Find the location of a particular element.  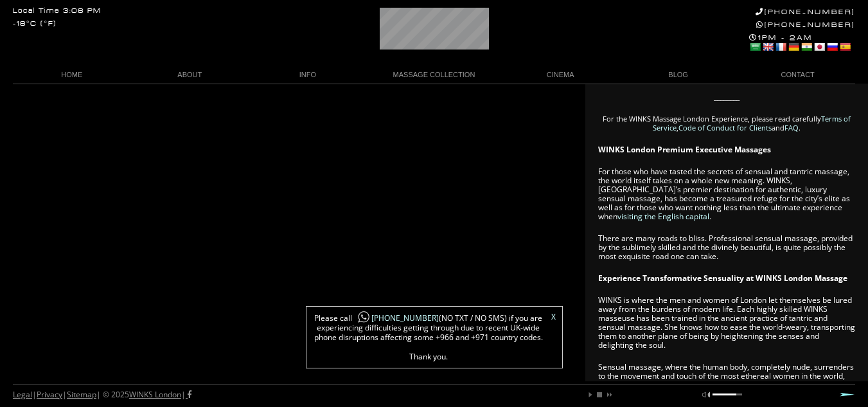

a: ABOUT is located at coordinates (190, 75).